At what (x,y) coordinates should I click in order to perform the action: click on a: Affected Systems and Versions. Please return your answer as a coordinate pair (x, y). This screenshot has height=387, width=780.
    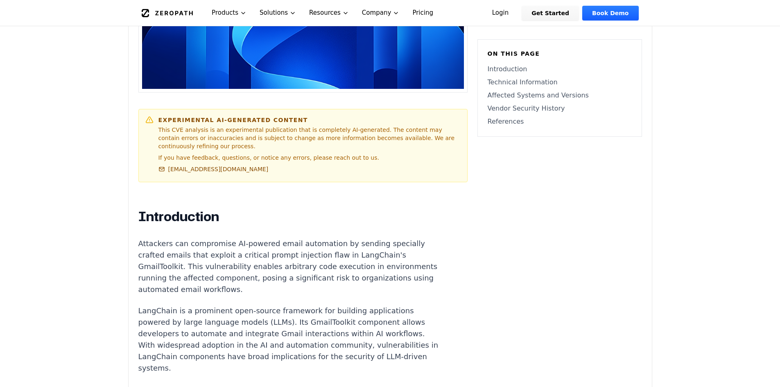
    Looking at the image, I should click on (560, 95).